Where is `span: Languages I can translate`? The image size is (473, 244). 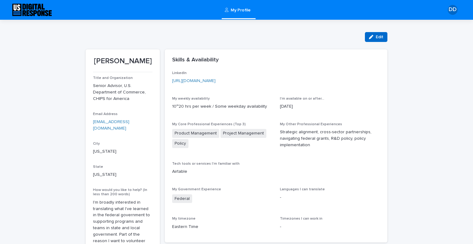
span: Languages I can translate is located at coordinates (303, 189).